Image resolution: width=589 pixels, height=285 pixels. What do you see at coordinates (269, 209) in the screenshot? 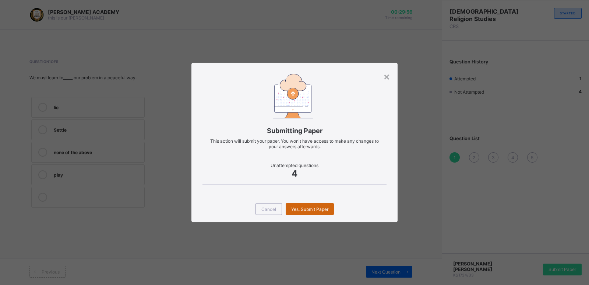
I see `span: Cancel` at bounding box center [269, 209].